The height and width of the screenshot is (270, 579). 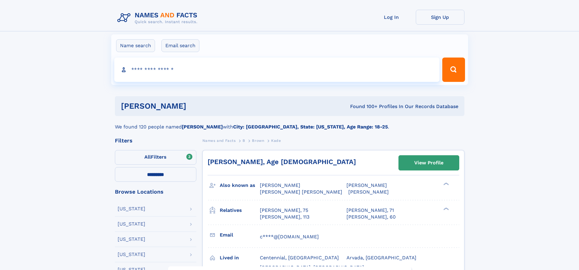 I want to click on span: B, so click(x=244, y=140).